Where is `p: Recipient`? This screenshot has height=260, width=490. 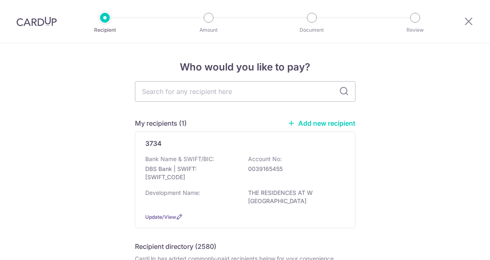 p: Recipient is located at coordinates (105, 30).